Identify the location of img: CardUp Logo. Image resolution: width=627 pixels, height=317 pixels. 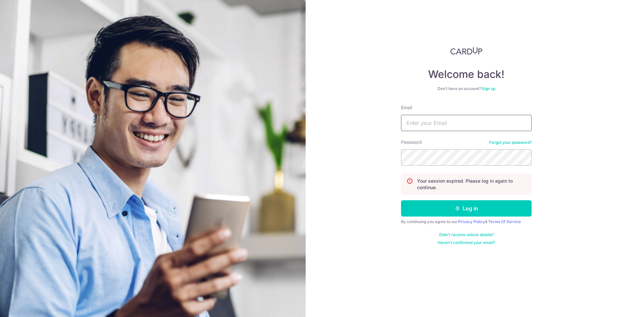
(466, 51).